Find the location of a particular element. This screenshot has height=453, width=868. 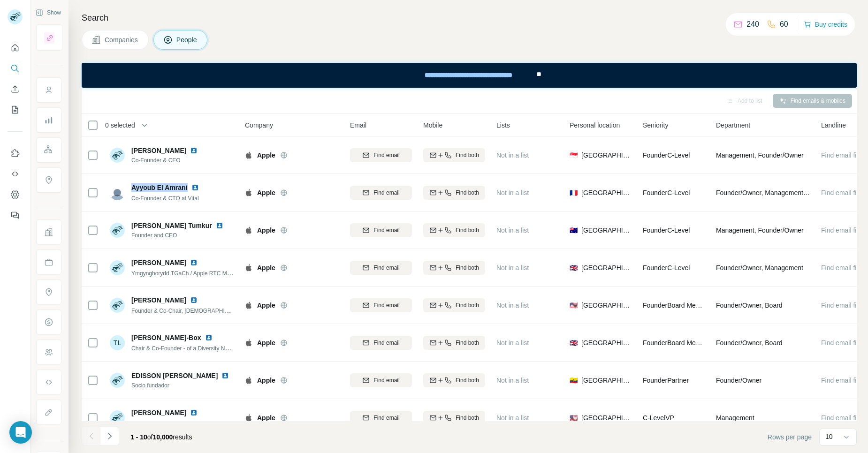

p: 60 is located at coordinates (784, 25).